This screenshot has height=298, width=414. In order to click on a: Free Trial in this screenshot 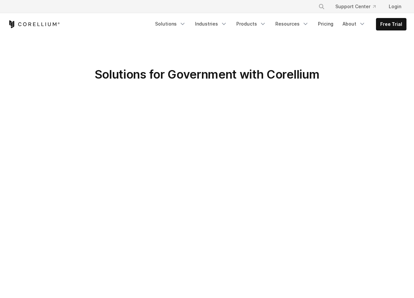, I will do `click(391, 24)`.